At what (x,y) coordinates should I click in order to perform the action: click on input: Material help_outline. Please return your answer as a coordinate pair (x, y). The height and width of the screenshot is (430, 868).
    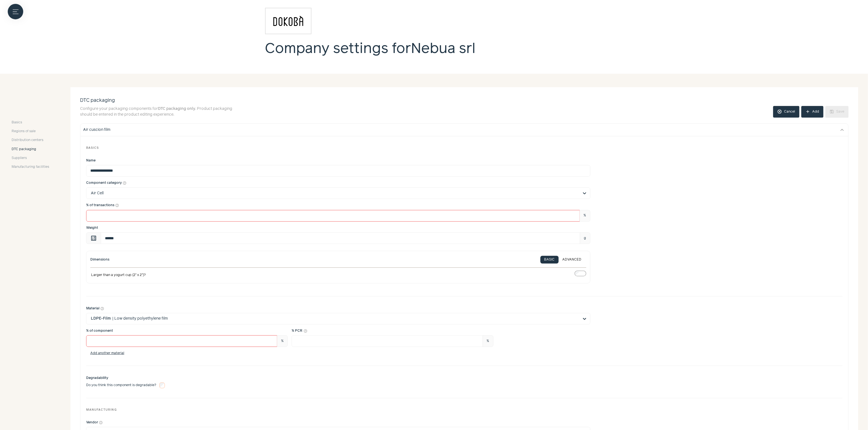
    Looking at the image, I should click on (335, 318).